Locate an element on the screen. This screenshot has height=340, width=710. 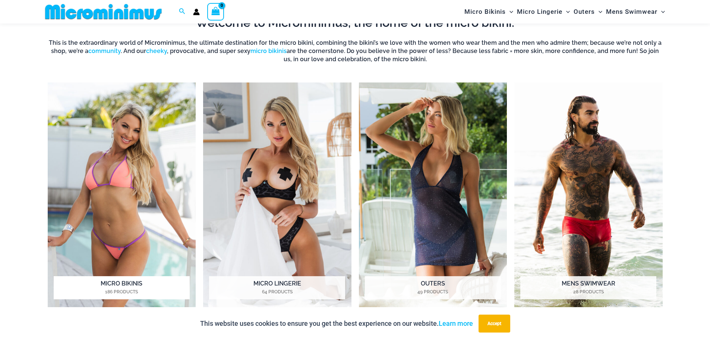
h2: Outers is located at coordinates (433, 287).